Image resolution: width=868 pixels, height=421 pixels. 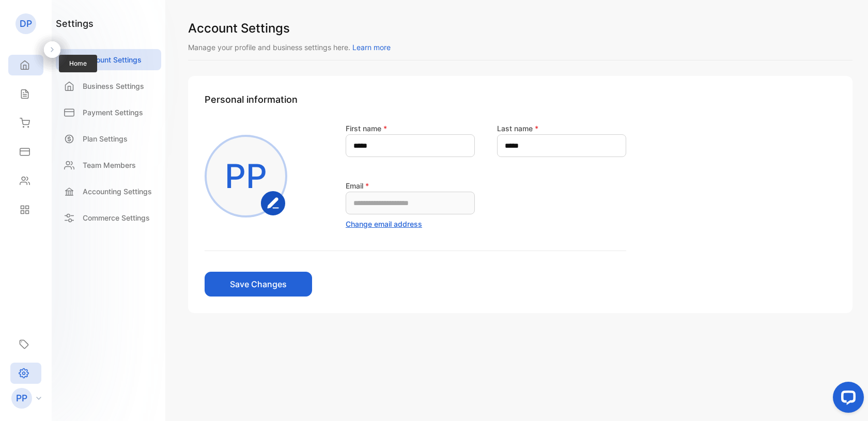 What do you see at coordinates (518, 128) in the screenshot?
I see `label: Last name` at bounding box center [518, 128].